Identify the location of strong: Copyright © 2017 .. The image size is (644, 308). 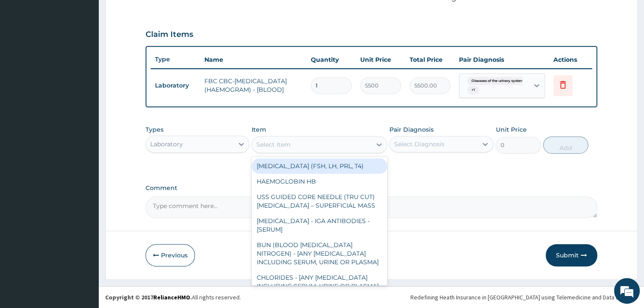
(149, 297).